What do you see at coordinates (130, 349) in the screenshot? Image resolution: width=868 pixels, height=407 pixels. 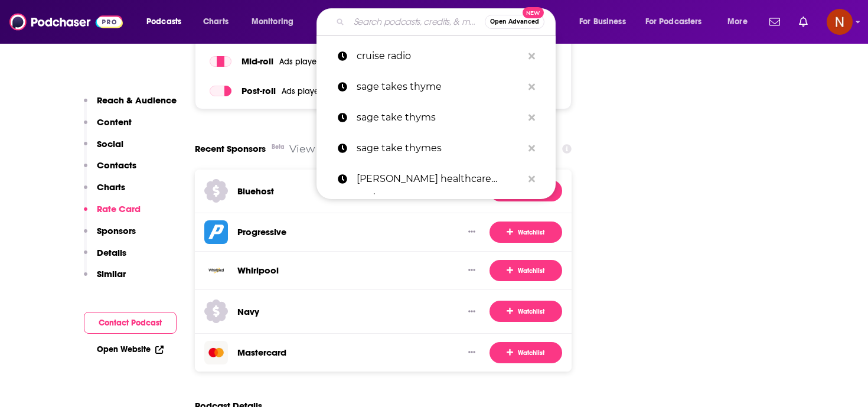 I see `a: Open Website` at bounding box center [130, 349].